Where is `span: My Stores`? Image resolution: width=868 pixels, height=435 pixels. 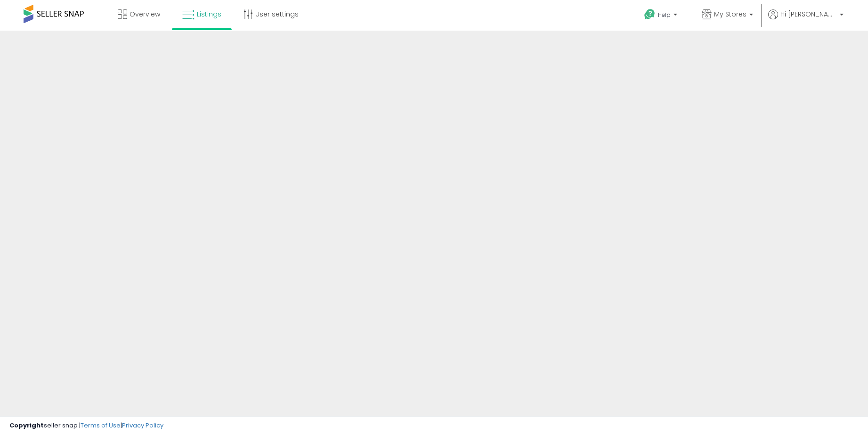 span: My Stores is located at coordinates (730, 14).